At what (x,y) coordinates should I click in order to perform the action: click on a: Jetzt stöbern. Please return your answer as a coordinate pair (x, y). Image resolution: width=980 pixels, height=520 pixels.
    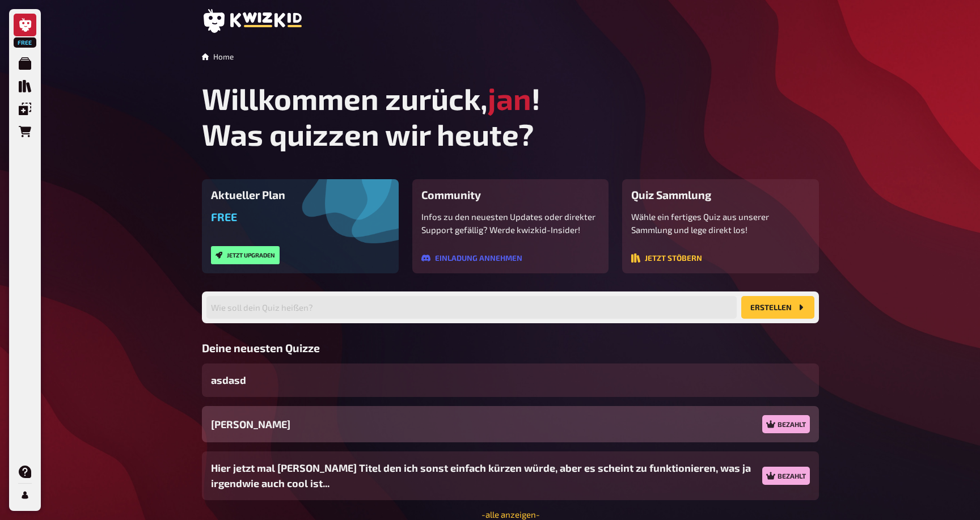
    Looking at the image, I should click on (666, 259).